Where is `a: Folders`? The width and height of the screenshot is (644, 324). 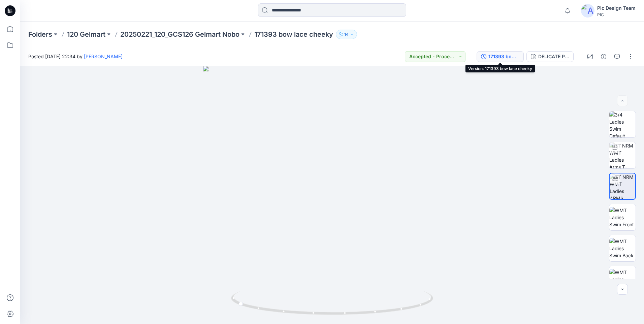
a: Folders is located at coordinates (40, 35).